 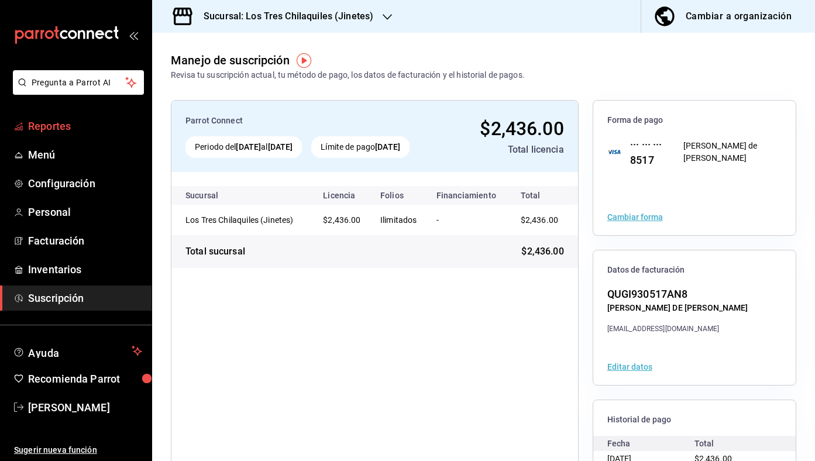 What do you see at coordinates (304, 60) in the screenshot?
I see `button: Tooltip marker` at bounding box center [304, 60].